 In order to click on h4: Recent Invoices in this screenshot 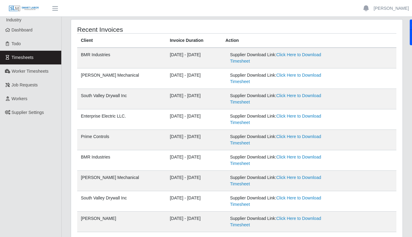, I will do `click(141, 29)`.